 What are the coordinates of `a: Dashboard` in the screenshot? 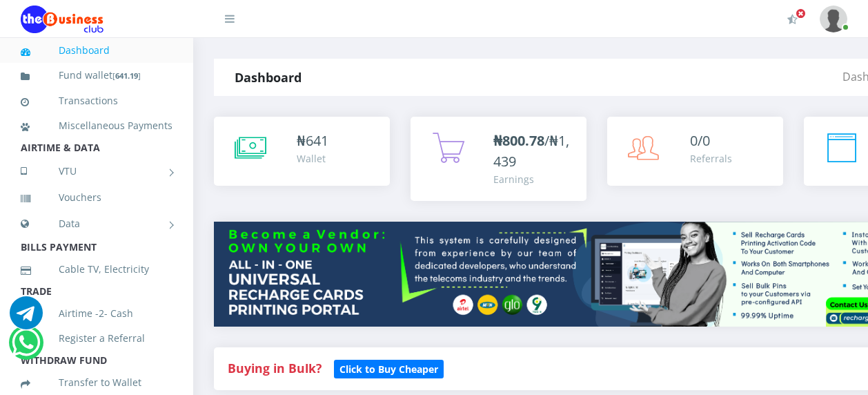 It's located at (97, 50).